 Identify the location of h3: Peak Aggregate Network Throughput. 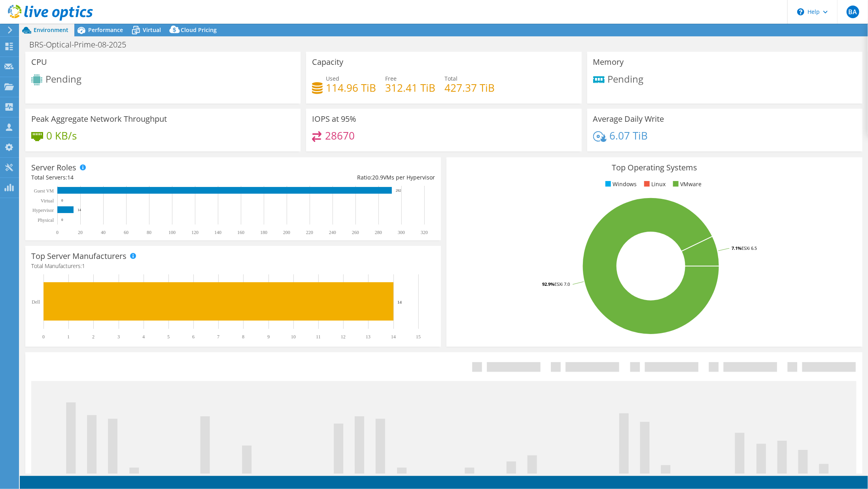
(98, 119).